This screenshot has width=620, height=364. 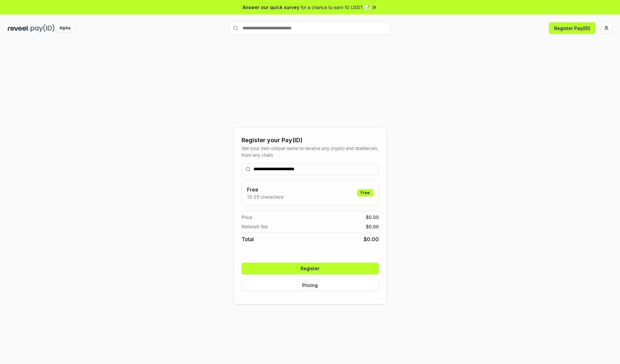 I want to click on span: Answer our quick survey, so click(x=271, y=7).